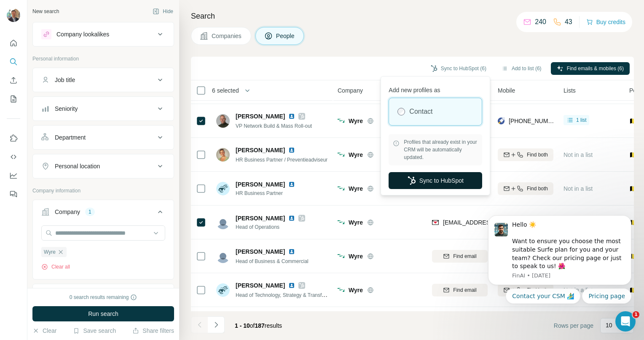  Describe the element at coordinates (14, 194) in the screenshot. I see `button: Feedback` at that location.